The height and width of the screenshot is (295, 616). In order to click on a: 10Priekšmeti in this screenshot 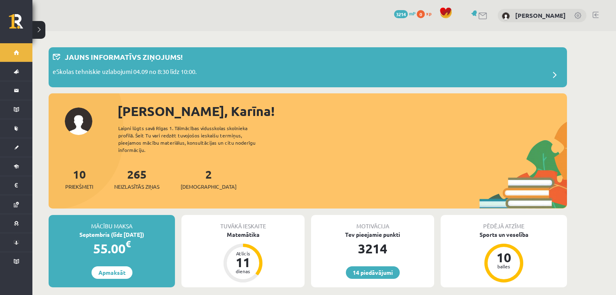, I will do `click(79, 179)`.